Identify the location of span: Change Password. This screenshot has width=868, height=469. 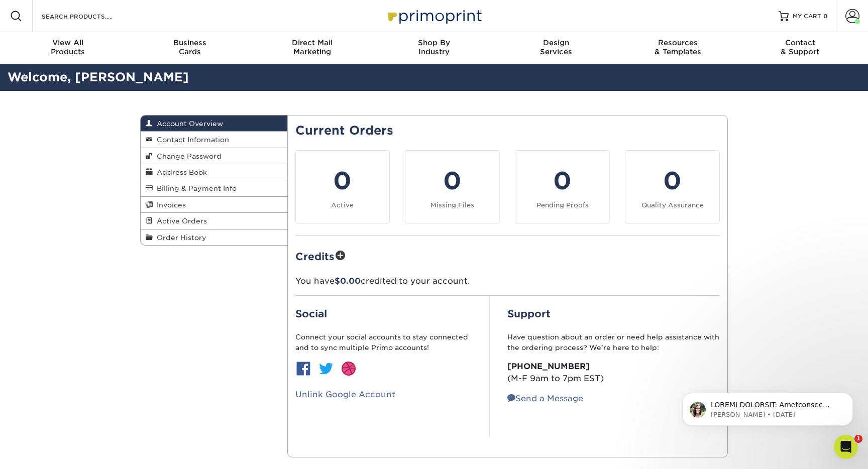
(187, 157).